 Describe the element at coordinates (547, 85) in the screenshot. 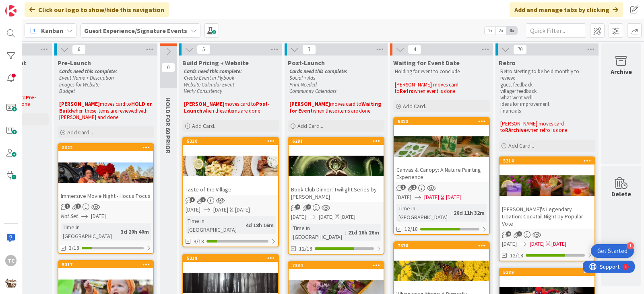

I see `p: guest feedback` at that location.